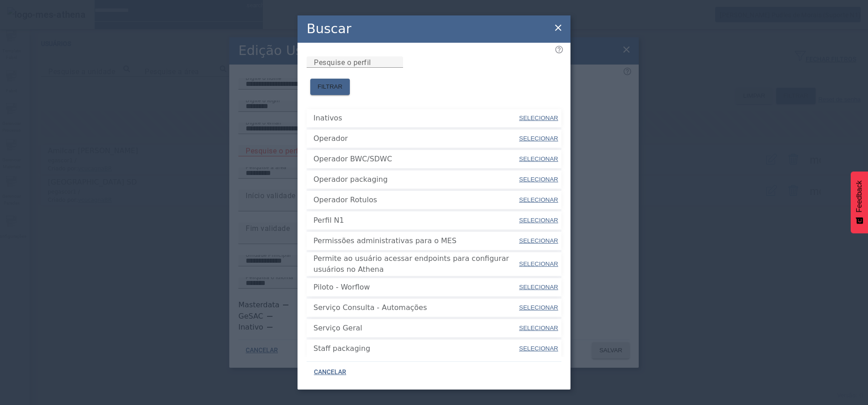  I want to click on span: Feedback, so click(860, 197).